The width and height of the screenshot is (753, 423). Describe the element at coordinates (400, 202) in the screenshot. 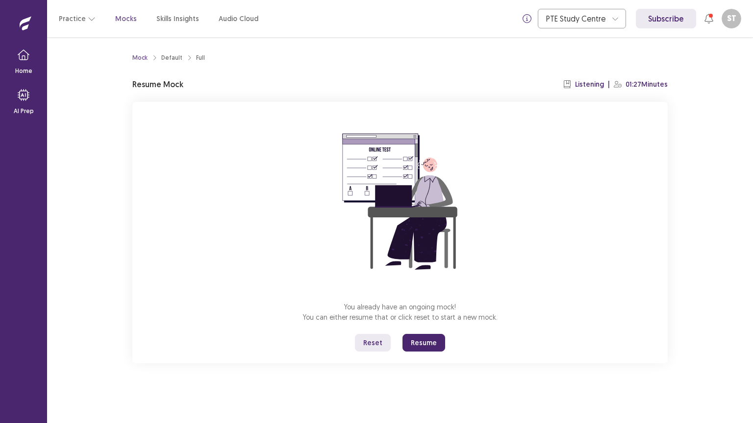

I see `img: attend-mock` at that location.